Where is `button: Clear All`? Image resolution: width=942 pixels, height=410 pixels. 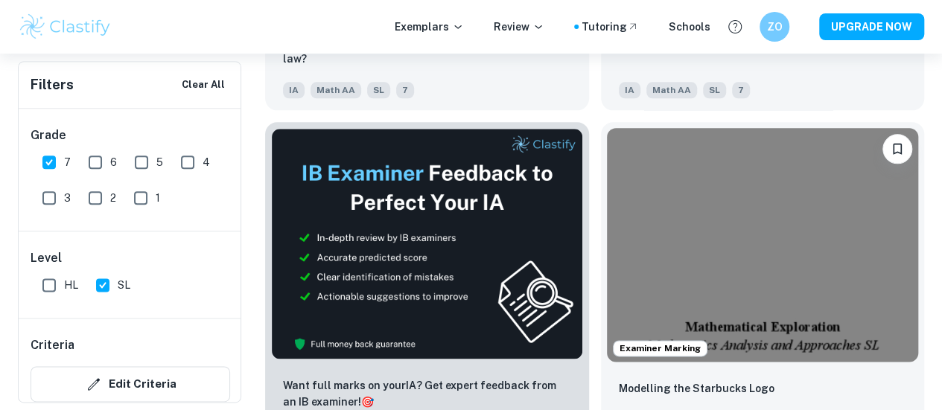 button: Clear All is located at coordinates (203, 85).